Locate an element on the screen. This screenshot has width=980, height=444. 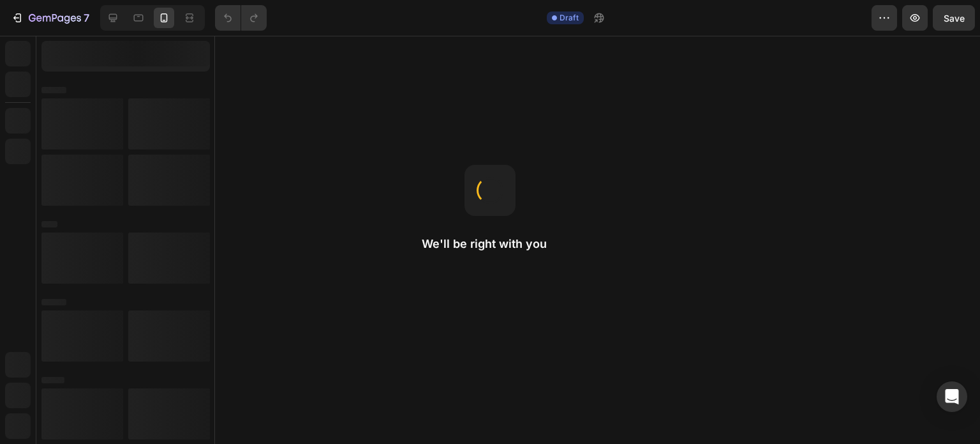
span: Save is located at coordinates (954, 18).